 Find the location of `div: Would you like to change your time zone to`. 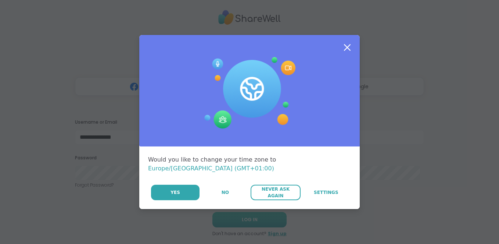

div: Would you like to change your time zone to is located at coordinates (249, 164).